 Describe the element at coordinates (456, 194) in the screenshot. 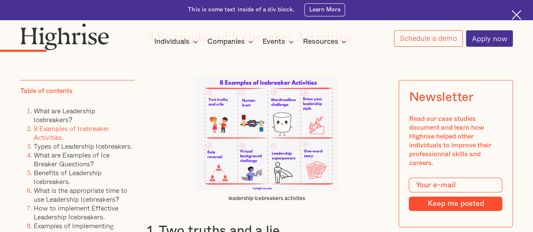

I see `form: Modal Form` at that location.